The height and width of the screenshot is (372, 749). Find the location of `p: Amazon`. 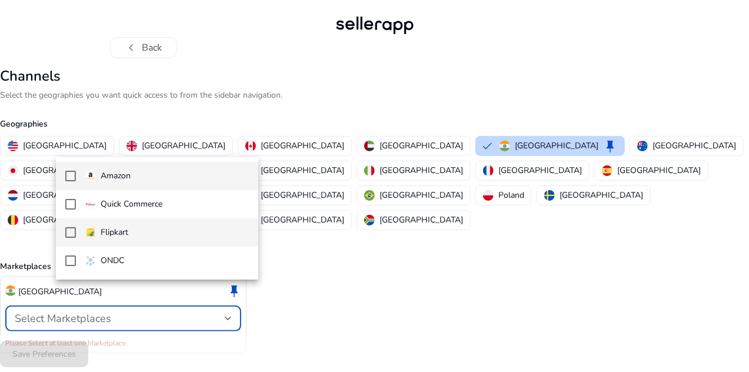

p: Amazon is located at coordinates (115, 176).